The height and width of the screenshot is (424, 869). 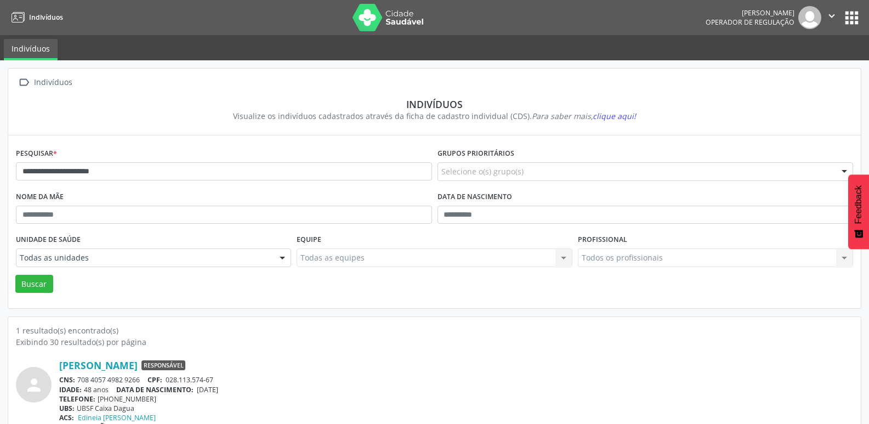 What do you see at coordinates (456, 380) in the screenshot?
I see `div: 708 4057 4982 9266` at bounding box center [456, 380].